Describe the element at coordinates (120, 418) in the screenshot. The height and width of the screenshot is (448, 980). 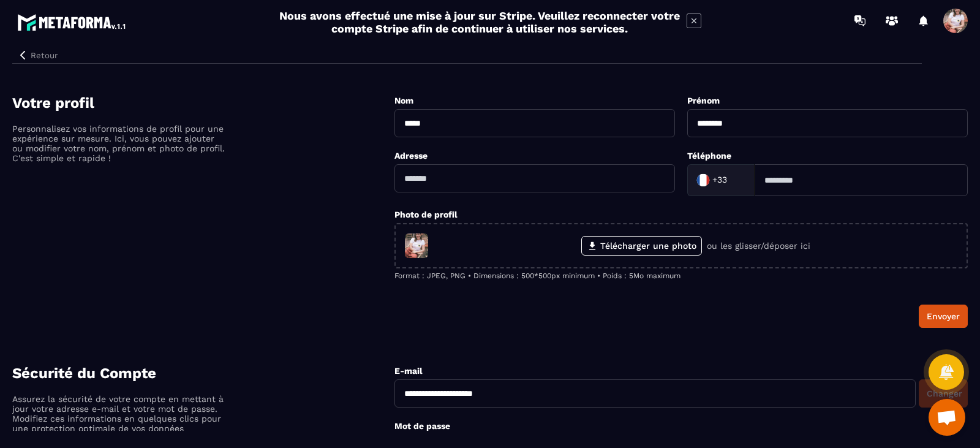
I see `p: Assurez la sécurité de votre compte en mettant à jour votre adresse e-mail et votre mot de passe....` at that location.